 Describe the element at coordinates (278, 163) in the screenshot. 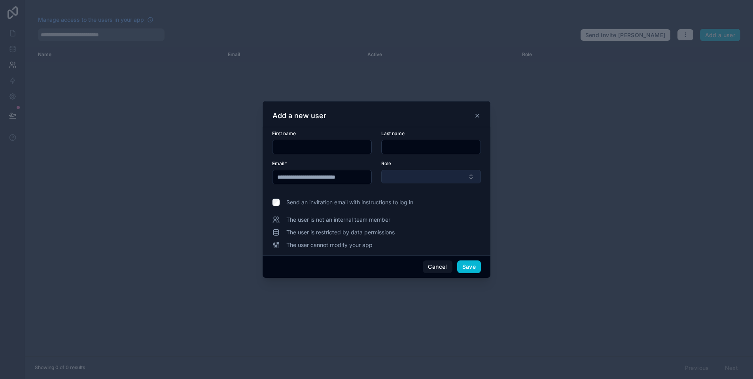

I see `span: Email` at that location.